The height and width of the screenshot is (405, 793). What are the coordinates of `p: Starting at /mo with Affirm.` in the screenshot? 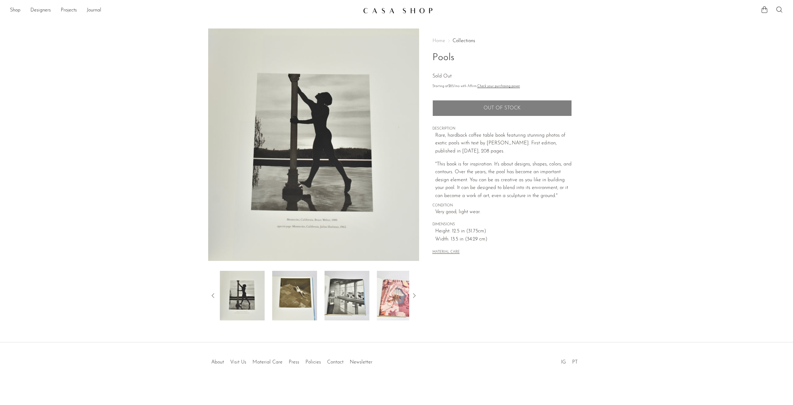 It's located at (502, 86).